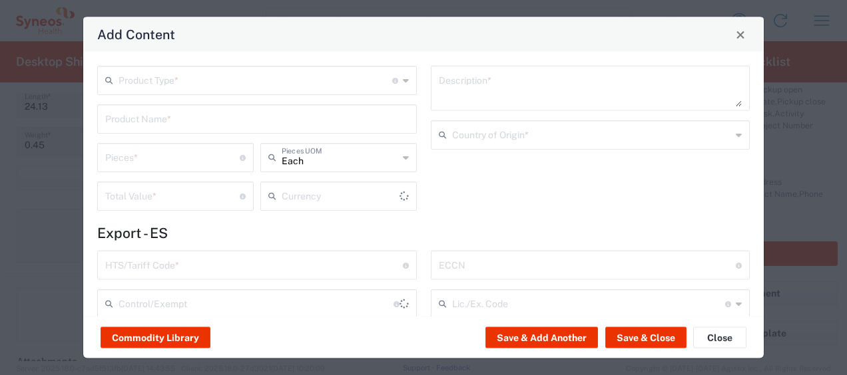 The width and height of the screenshot is (847, 375). What do you see at coordinates (646, 338) in the screenshot?
I see `button: Save & Close` at bounding box center [646, 338].